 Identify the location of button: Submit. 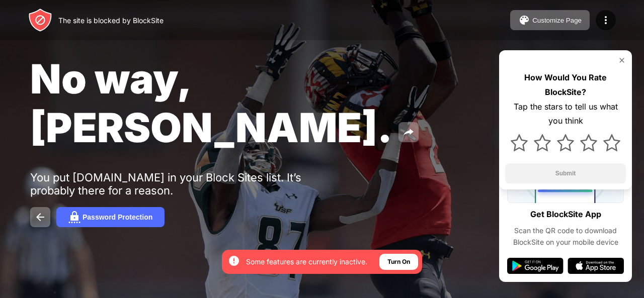
(565, 174).